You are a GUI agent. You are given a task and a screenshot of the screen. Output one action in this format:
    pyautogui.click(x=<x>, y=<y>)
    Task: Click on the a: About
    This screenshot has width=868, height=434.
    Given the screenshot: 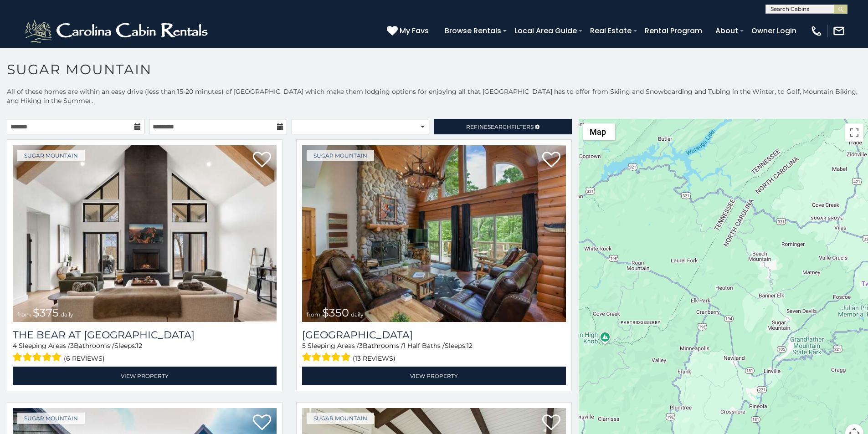 What is the action you would take?
    pyautogui.click(x=727, y=30)
    